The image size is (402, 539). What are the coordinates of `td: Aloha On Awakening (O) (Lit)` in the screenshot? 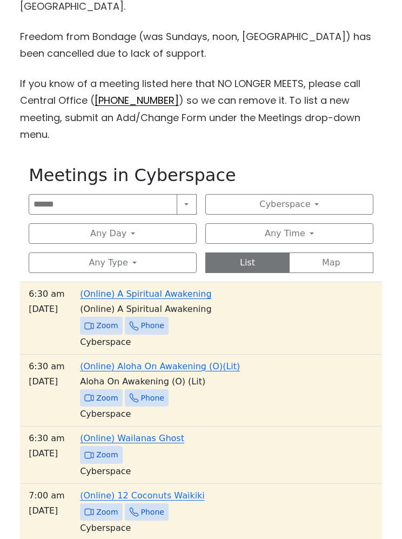 It's located at (201, 382).